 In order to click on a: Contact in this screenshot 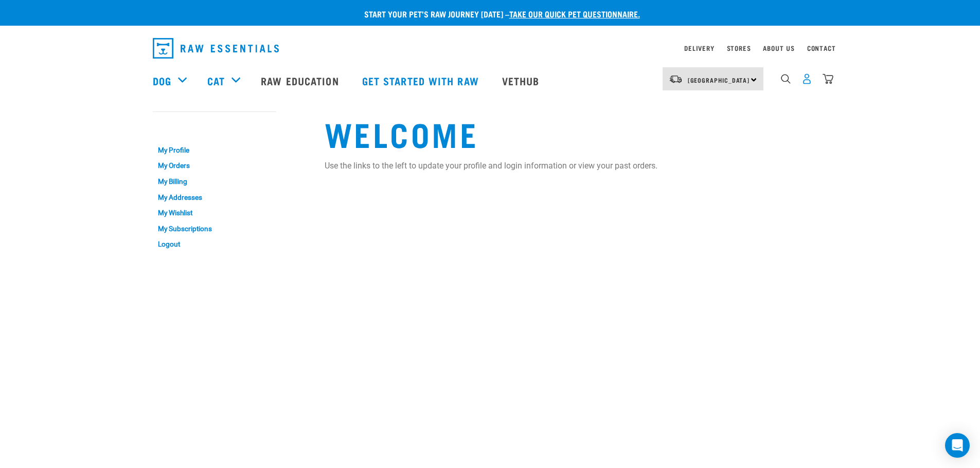, I will do `click(821, 48)`.